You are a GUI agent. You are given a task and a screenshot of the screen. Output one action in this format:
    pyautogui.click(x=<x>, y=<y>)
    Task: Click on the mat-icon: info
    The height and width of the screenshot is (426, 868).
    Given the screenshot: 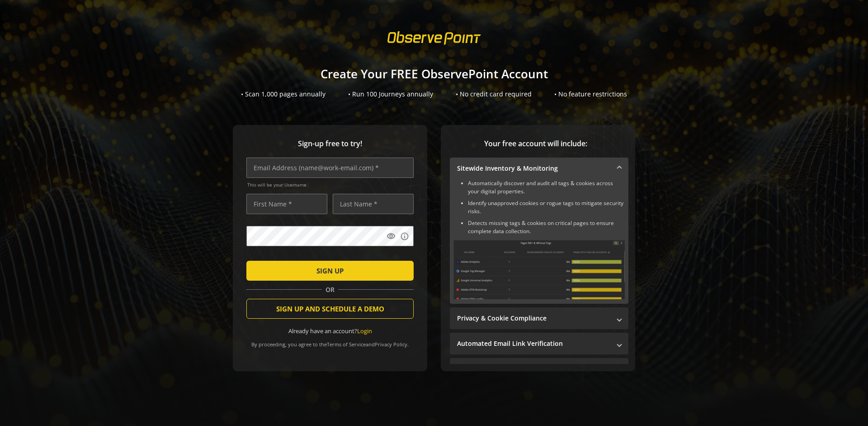 What is the action you would take?
    pyautogui.click(x=405, y=236)
    